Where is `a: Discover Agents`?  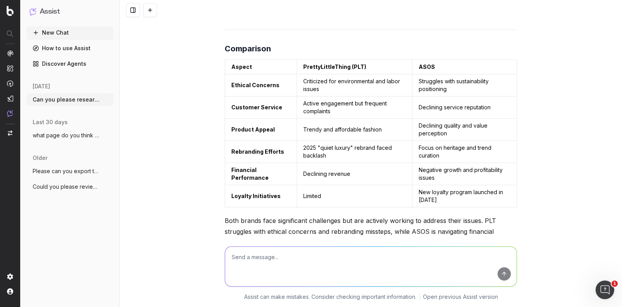
a: Discover Agents is located at coordinates (70, 64).